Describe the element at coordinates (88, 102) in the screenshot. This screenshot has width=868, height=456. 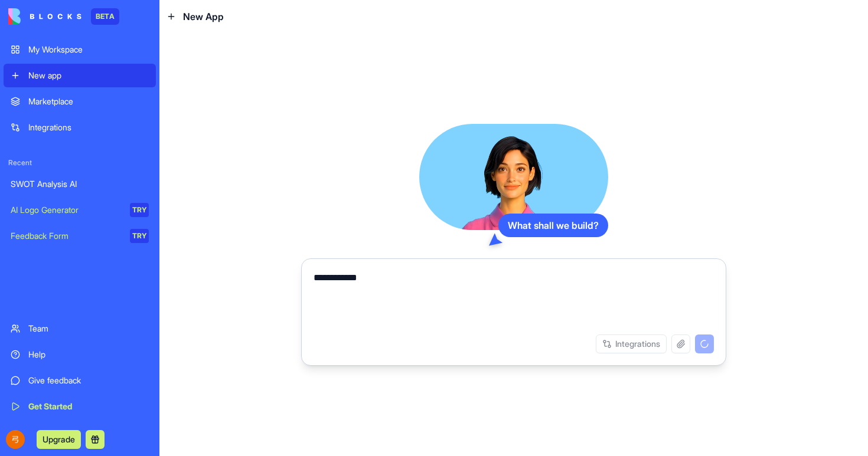
I see `div: Marketplace` at that location.